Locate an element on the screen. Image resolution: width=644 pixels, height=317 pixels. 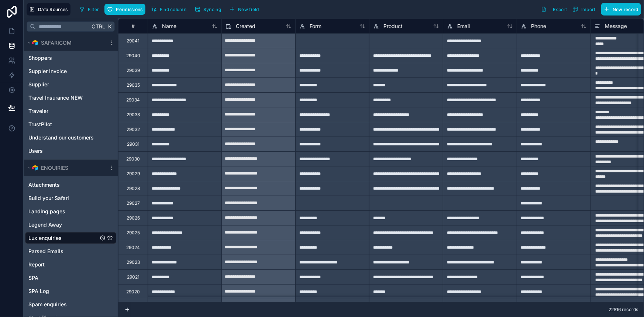
span: Import is located at coordinates (588, 9).